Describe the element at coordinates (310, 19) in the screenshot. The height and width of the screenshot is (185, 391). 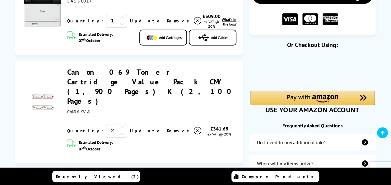
I see `img: MASTER CARD` at that location.